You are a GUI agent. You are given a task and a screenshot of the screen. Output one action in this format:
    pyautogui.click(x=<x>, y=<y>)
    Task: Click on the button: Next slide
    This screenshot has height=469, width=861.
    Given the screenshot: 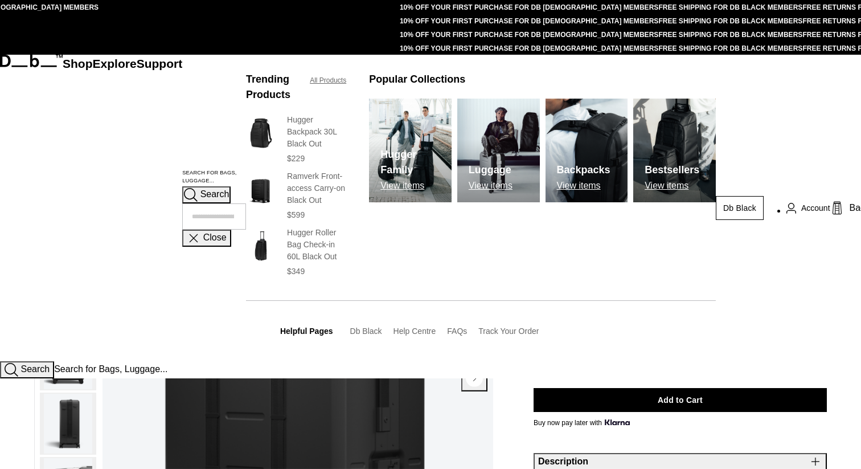 What is the action you would take?
    pyautogui.click(x=474, y=379)
    